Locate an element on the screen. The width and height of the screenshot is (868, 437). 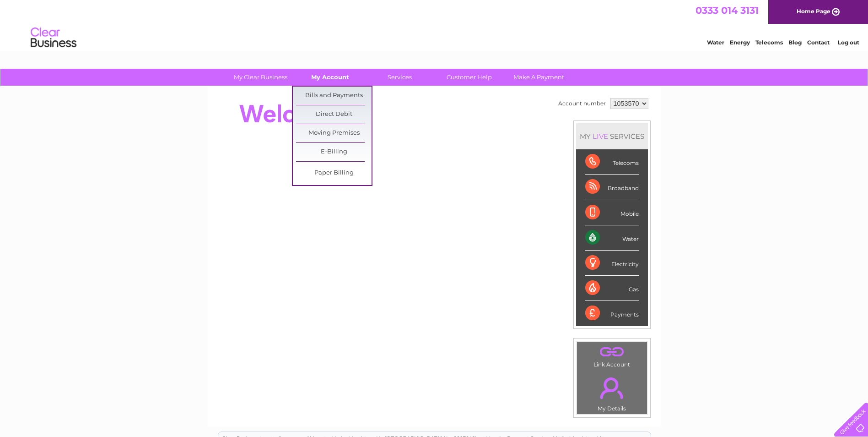
div: Mobile is located at coordinates (612, 212).